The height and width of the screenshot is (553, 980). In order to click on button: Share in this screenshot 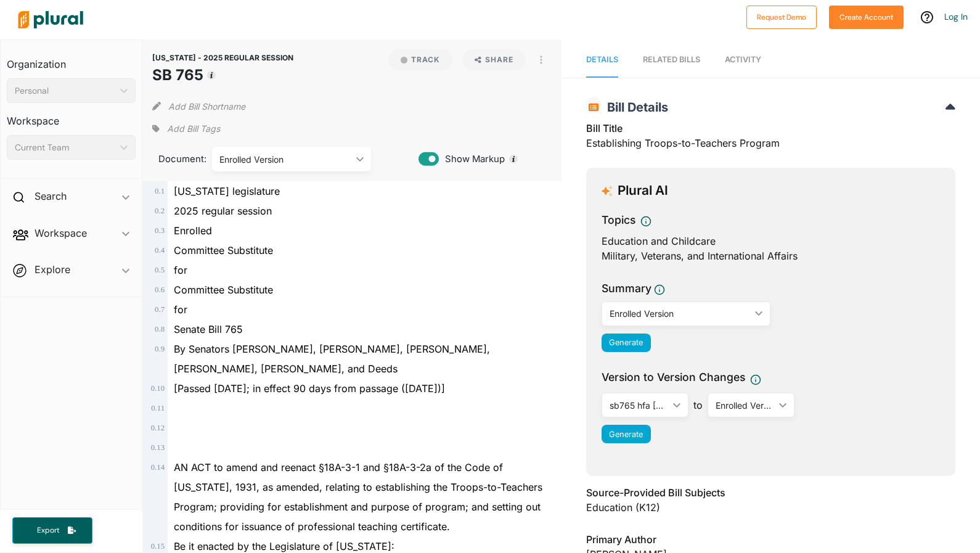, I will do `click(494, 60)`.